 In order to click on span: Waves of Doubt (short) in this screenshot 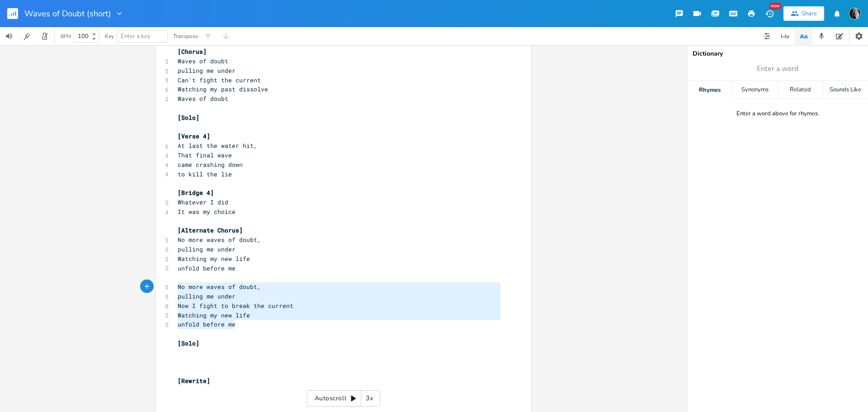, I will do `click(68, 14)`.